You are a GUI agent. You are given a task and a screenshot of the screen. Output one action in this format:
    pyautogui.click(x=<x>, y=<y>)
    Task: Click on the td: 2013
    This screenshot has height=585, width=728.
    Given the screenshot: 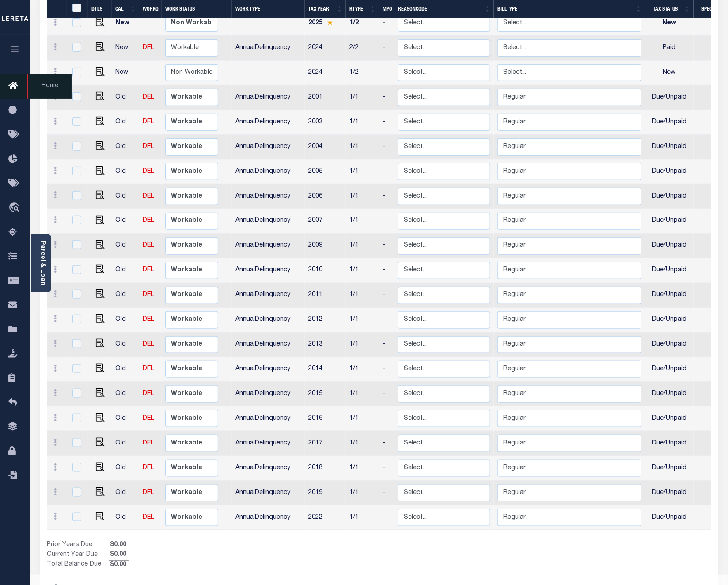 What is the action you would take?
    pyautogui.click(x=325, y=345)
    